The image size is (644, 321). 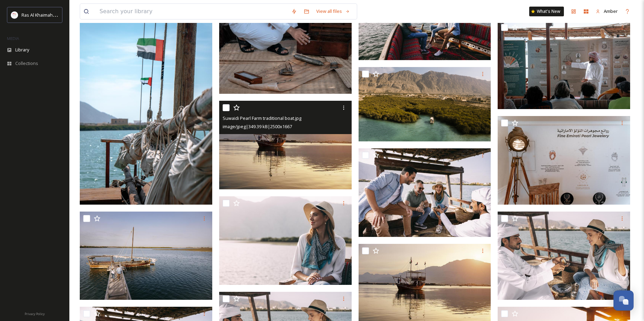 What do you see at coordinates (34, 314) in the screenshot?
I see `span: Privacy Policy` at bounding box center [34, 314].